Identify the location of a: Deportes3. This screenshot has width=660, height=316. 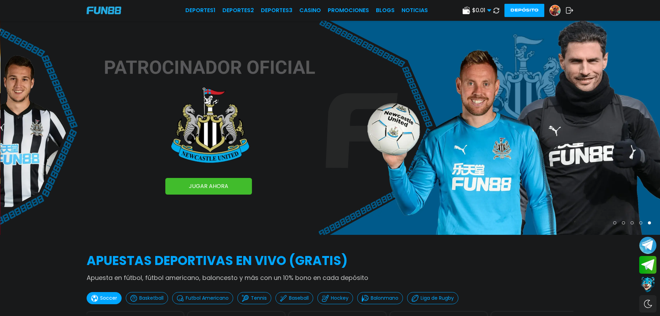
(276, 10).